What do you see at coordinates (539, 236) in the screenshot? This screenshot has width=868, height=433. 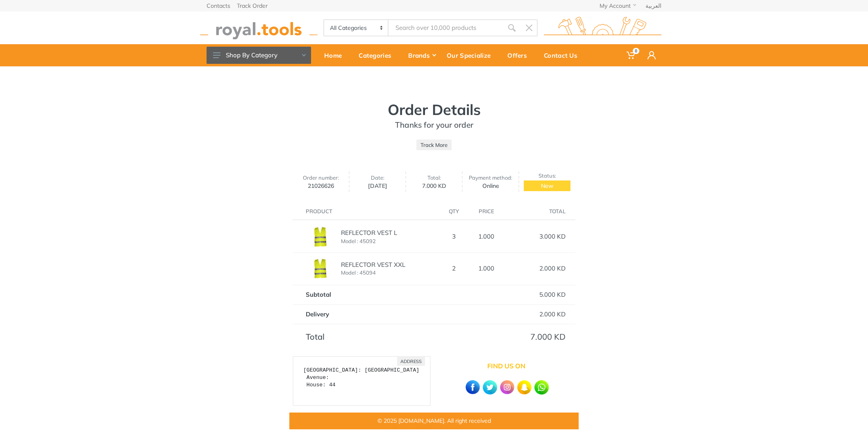 I see `td: 3.000 KD` at bounding box center [539, 236].